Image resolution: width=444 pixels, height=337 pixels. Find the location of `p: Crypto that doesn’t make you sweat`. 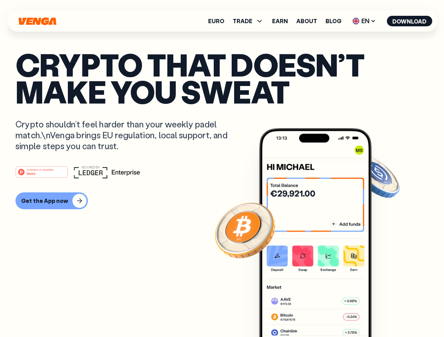

p: Crypto that doesn’t make you sweat is located at coordinates (222, 78).